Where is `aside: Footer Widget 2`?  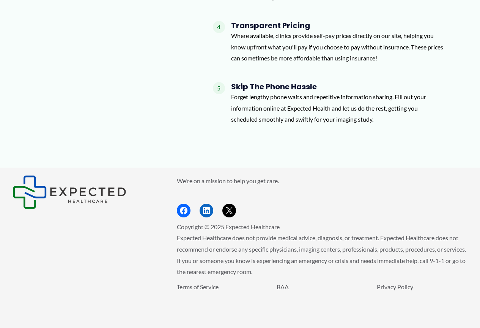 aside: Footer Widget 2 is located at coordinates (322, 196).